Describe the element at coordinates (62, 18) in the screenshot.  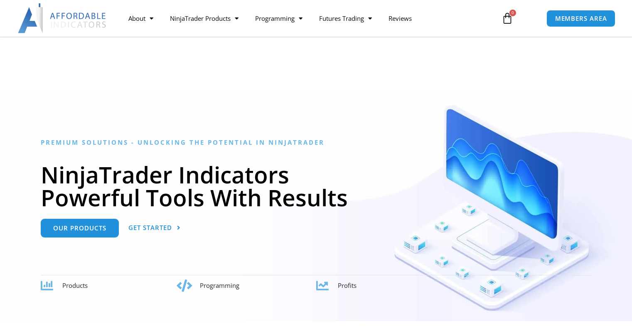
I see `img: LogoAI | Affordable Indicators – NinjaTrader` at that location.